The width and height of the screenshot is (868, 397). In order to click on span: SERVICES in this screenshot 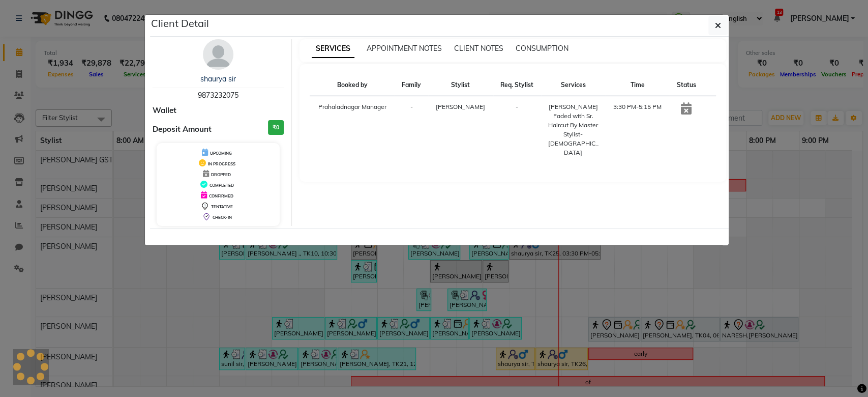, I will do `click(333, 49)`.